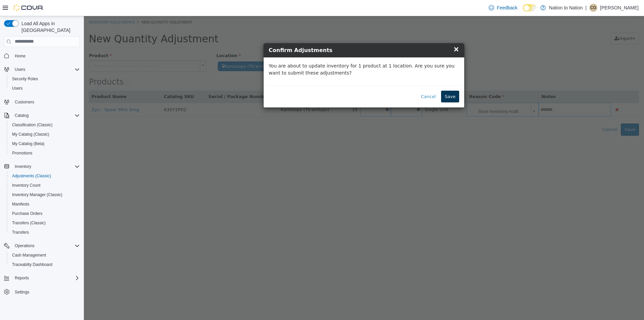  What do you see at coordinates (31, 134) in the screenshot?
I see `a: My Catalog (Classic)` at bounding box center [31, 134].